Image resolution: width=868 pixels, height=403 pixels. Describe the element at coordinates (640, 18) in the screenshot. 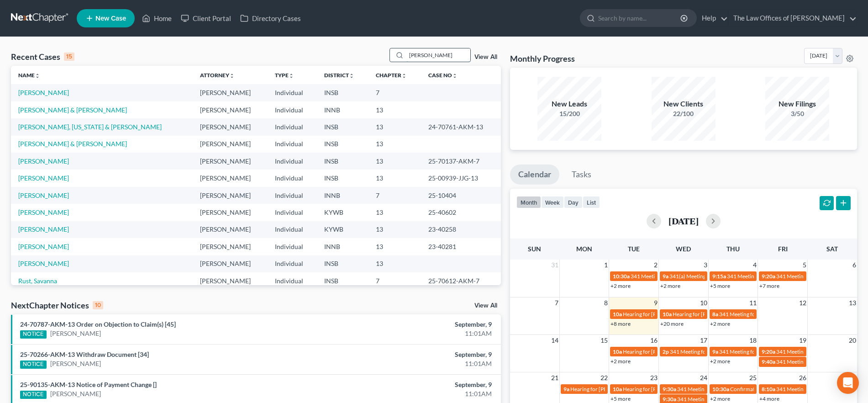

I see `input: Search by name...` at that location.